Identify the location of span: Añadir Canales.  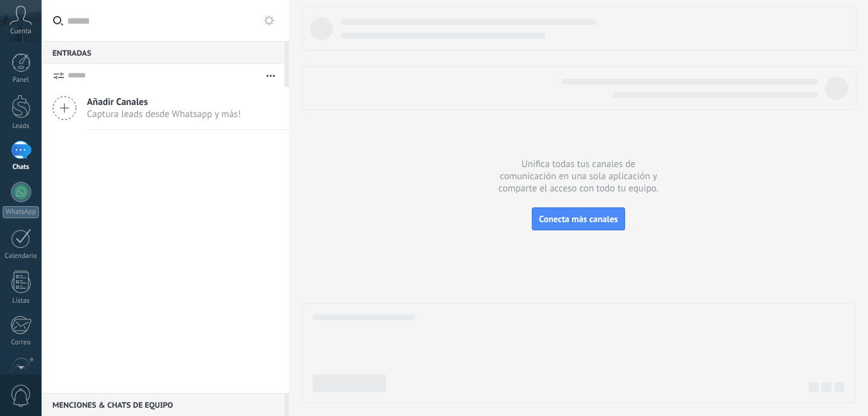
(164, 102).